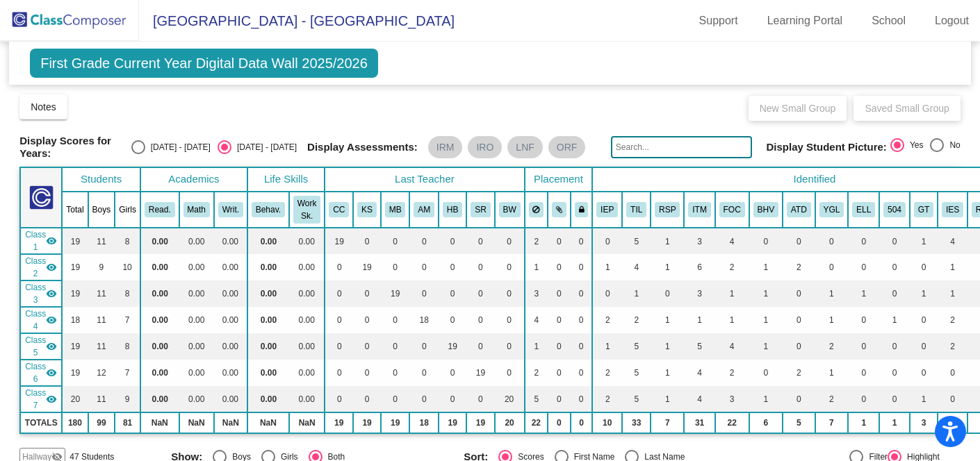  What do you see at coordinates (36, 241) in the screenshot?
I see `span: Class 1` at bounding box center [36, 241].